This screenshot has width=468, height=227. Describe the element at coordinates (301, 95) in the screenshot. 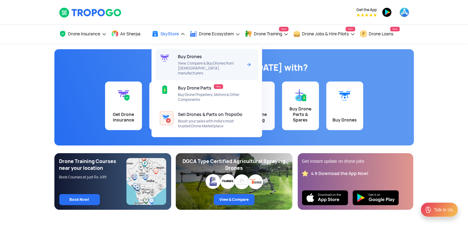

I see `img: Buy Drone Parts & Spares` at that location.